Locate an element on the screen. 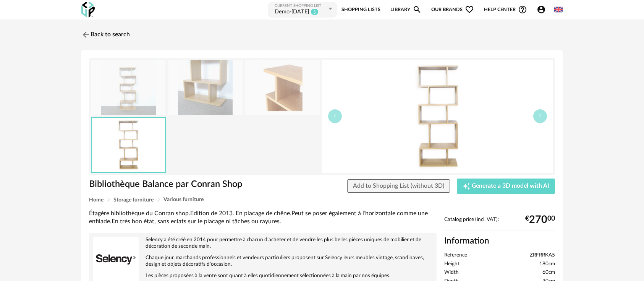 The image size is (644, 281). div: Demo-Oct8th2025 is located at coordinates (292, 12).